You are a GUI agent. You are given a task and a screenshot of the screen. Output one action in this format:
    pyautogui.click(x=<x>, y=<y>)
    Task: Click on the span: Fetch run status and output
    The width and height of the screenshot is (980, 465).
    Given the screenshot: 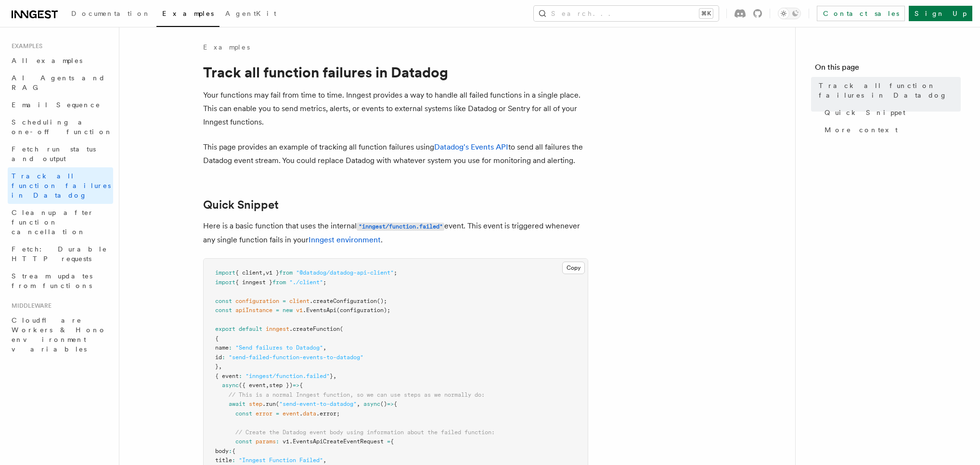 What is the action you would take?
    pyautogui.click(x=53, y=154)
    